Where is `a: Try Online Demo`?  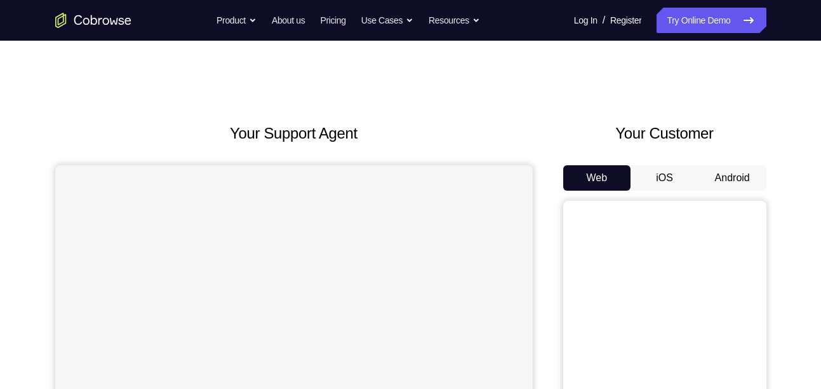
a: Try Online Demo is located at coordinates (711, 20).